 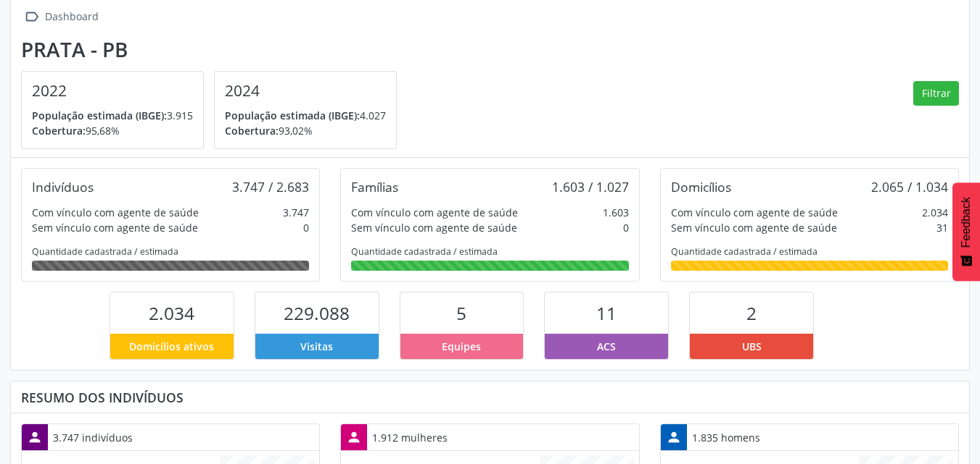 What do you see at coordinates (751, 313) in the screenshot?
I see `span: 2` at bounding box center [751, 313].